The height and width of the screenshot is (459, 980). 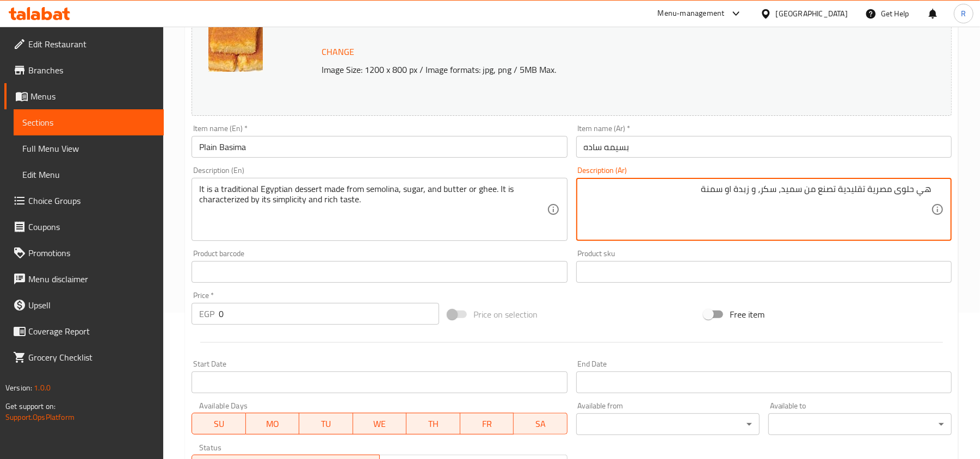 What do you see at coordinates (84, 96) in the screenshot?
I see `a: Menus` at bounding box center [84, 96].